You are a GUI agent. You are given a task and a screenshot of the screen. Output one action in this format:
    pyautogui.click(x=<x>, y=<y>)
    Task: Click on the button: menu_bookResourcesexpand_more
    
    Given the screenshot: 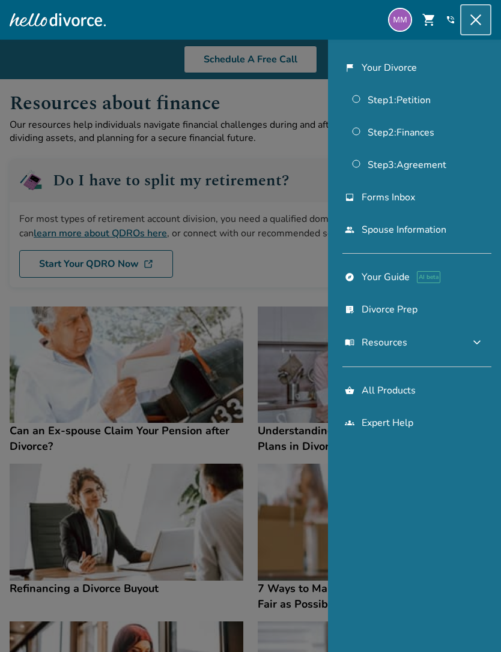 What is the action you would take?
    pyautogui.click(x=414, y=343)
    